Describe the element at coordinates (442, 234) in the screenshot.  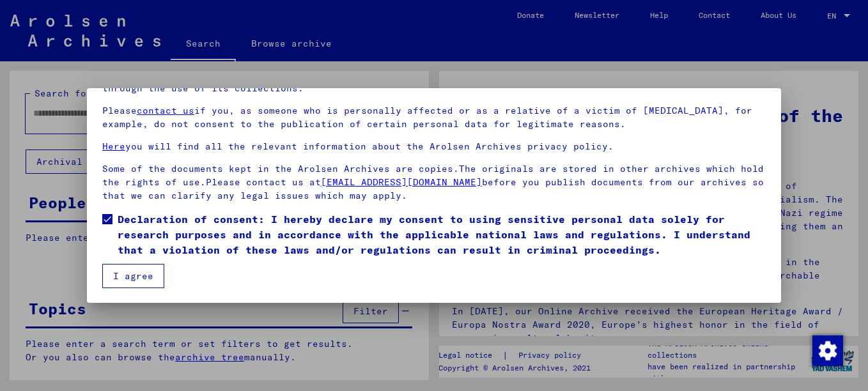
I see `span: Declaration of consent: I hereby declare my consent to using sensitive personal data solely for r...` at that location.